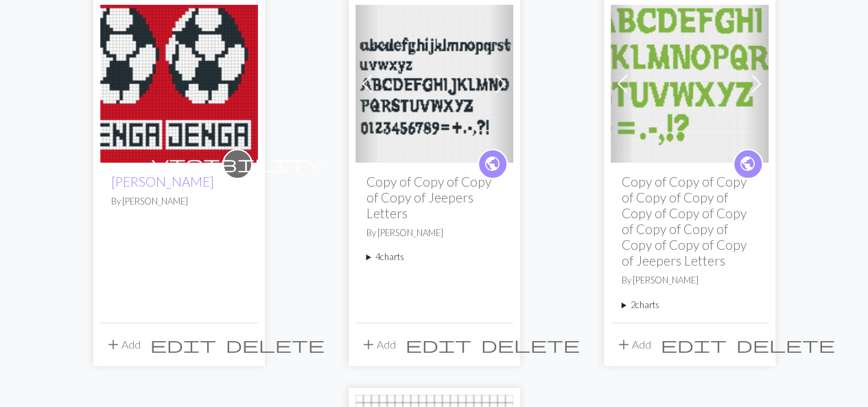 This screenshot has height=407, width=868. What do you see at coordinates (434, 197) in the screenshot?
I see `h2: Copy of Copy of Copy of Copy of Jeepers Letters` at bounding box center [434, 197].